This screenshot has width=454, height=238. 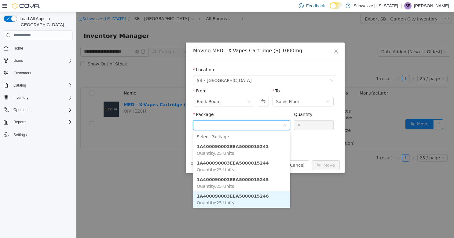 I want to click on span: SF, so click(x=407, y=6).